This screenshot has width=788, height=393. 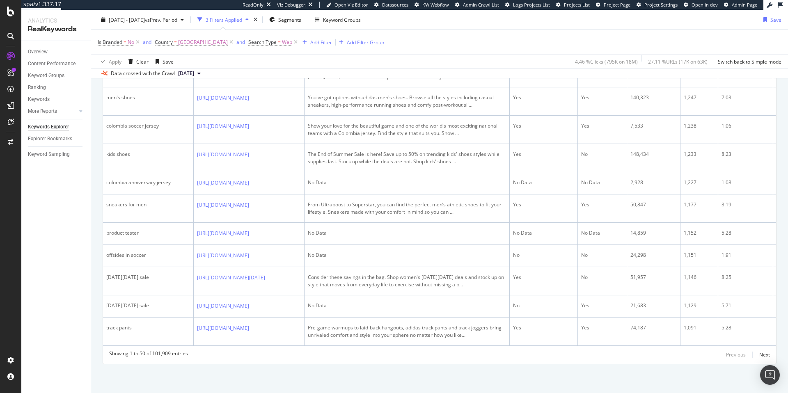 I want to click on span: Project Settings, so click(x=661, y=5).